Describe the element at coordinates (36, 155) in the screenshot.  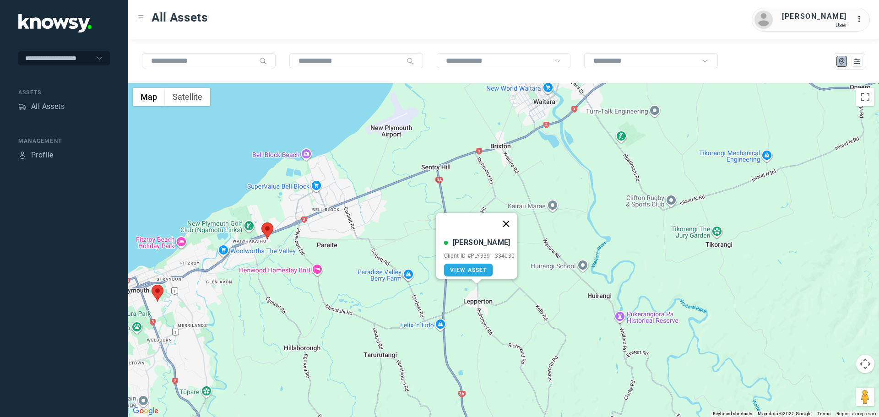
I see `a: ProfileProfile` at that location.